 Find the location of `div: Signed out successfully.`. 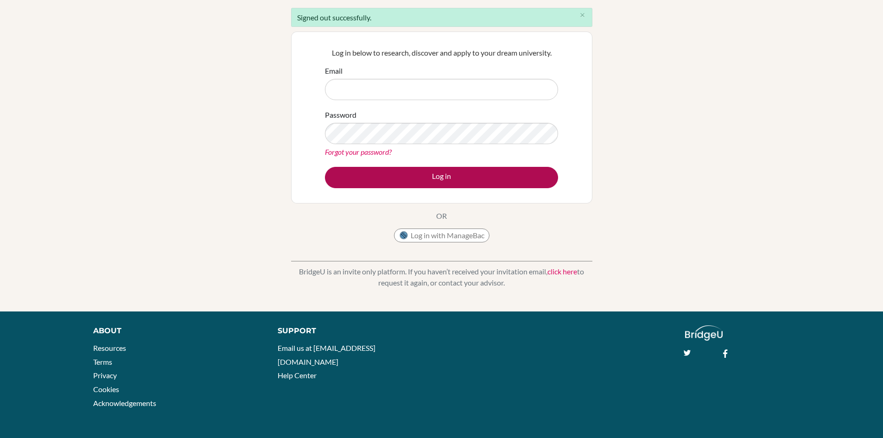

div: Signed out successfully. is located at coordinates (442, 17).